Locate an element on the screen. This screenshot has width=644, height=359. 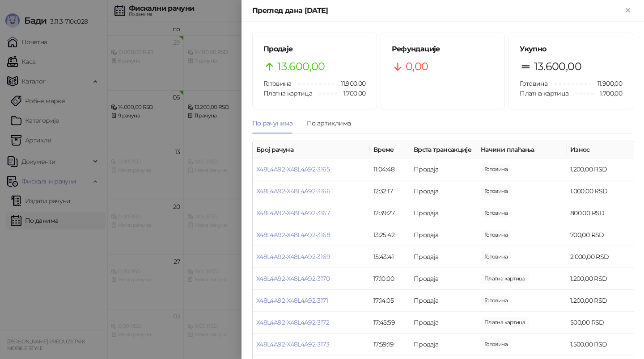
a: X48L4A92-X48L4A92-3172 is located at coordinates (293, 322).